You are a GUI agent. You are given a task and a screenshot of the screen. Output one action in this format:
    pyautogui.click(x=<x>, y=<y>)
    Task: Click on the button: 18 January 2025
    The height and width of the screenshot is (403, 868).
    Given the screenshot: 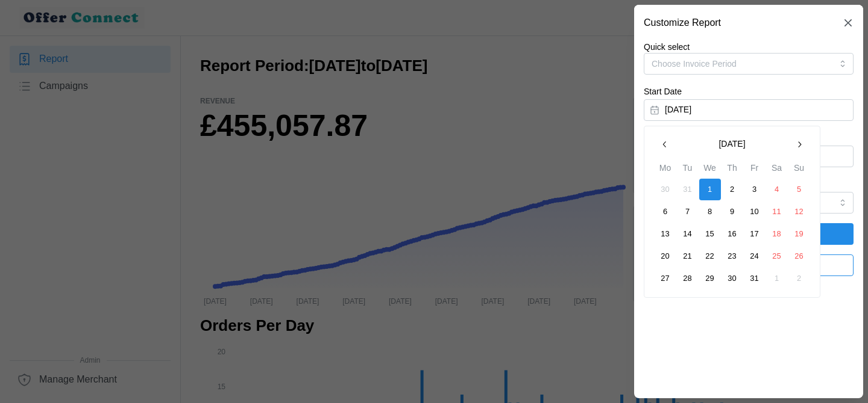 What is the action you would take?
    pyautogui.click(x=777, y=234)
    